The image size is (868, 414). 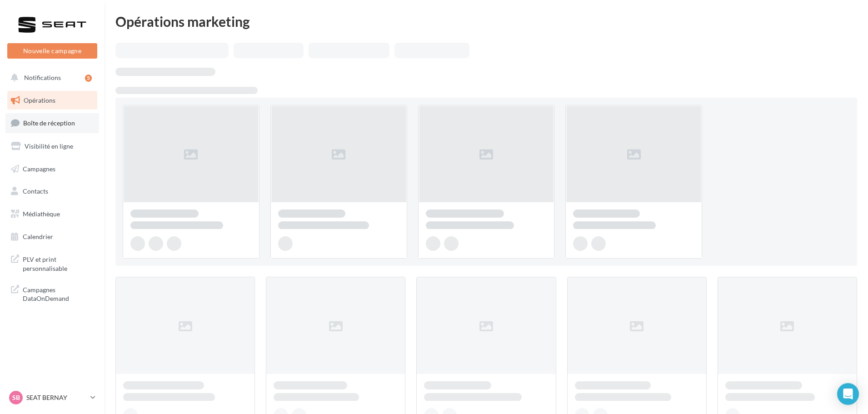 What do you see at coordinates (52, 214) in the screenshot?
I see `a: Médiathèque` at bounding box center [52, 214].